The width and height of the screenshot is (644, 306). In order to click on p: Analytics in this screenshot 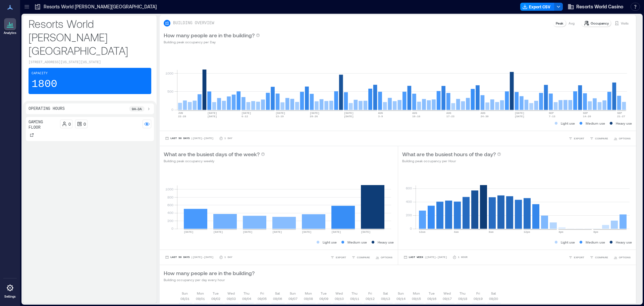, I will do `click(10, 33)`.